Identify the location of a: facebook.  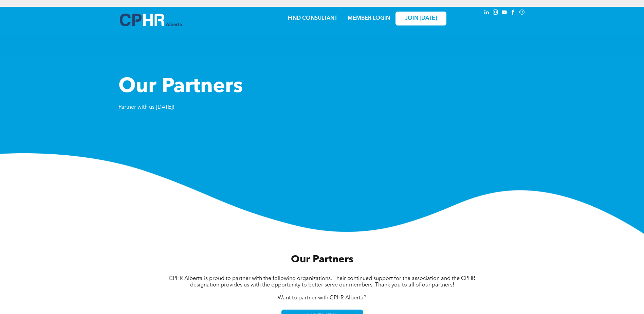
(513, 13).